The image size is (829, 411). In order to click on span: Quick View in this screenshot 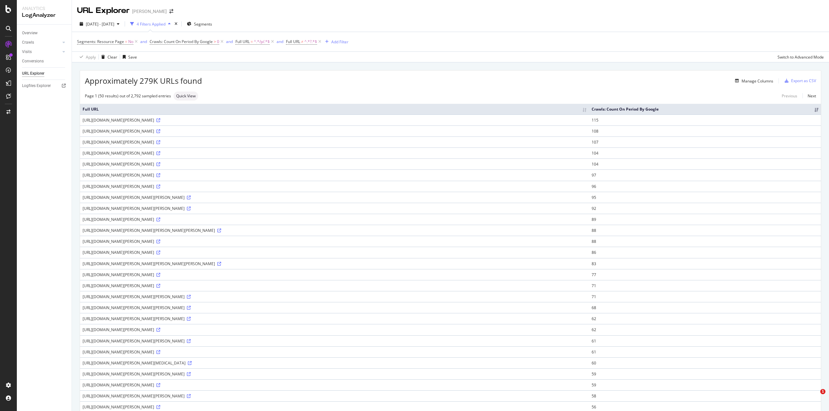, I will do `click(186, 96)`.